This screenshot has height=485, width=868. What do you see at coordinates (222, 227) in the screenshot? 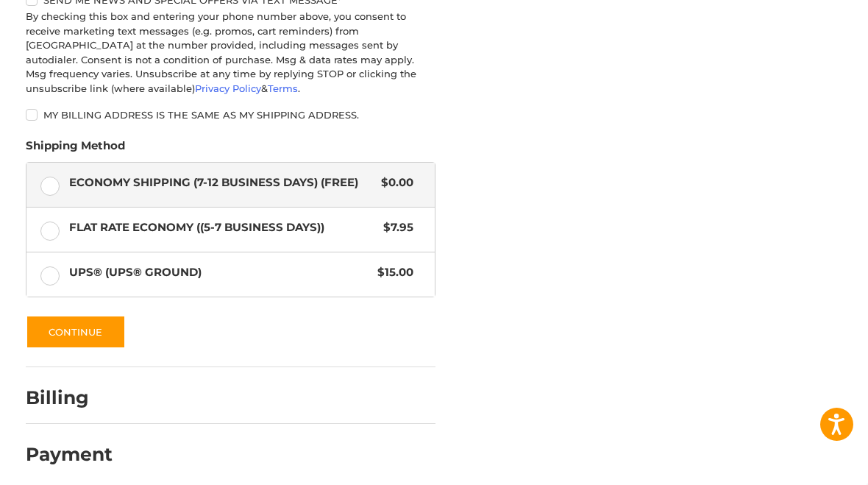
I see `span: Flat Rate Economy ((5-7 Business Days))` at bounding box center [222, 227].